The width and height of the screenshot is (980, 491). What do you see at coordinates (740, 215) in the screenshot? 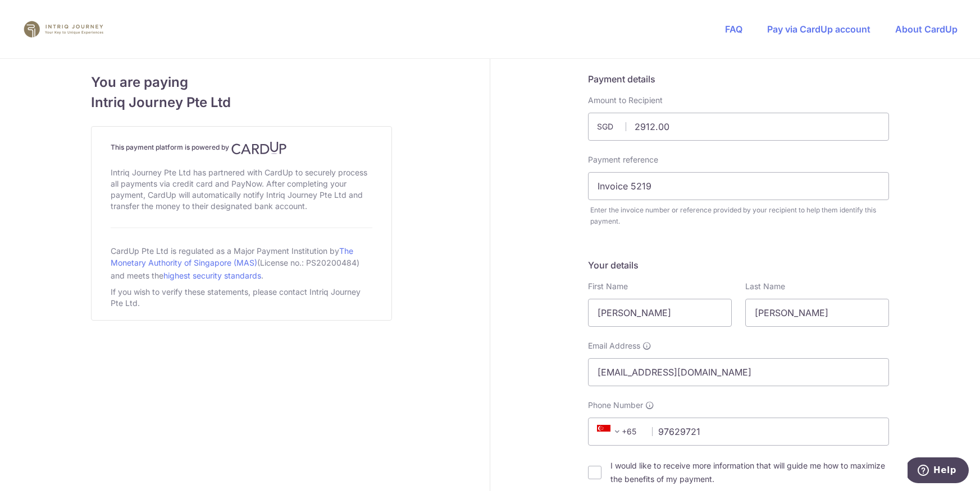
I see `div: Enter the invoice number or reference provided by your recipient to help them identify this payment.` at bounding box center [740, 215].